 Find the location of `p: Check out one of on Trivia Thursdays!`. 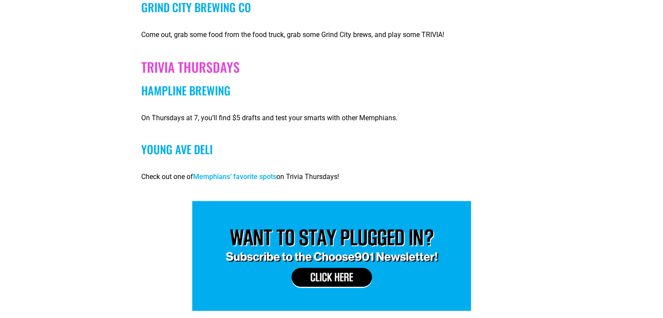

p: Check out one of on Trivia Thursdays! is located at coordinates (331, 177).